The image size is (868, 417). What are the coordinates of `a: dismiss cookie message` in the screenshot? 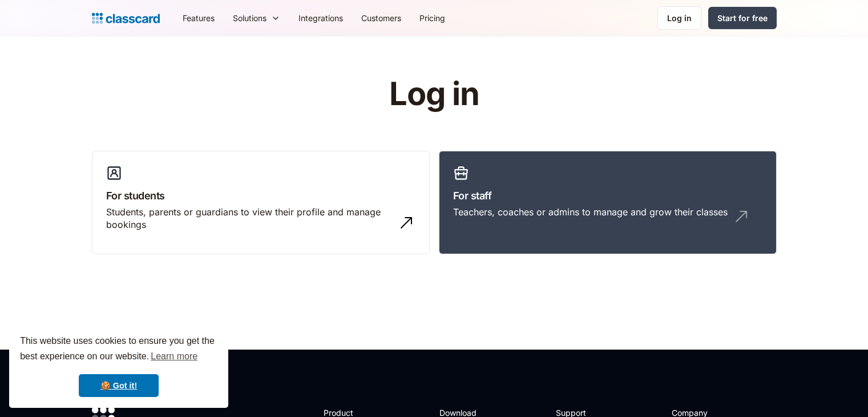 It's located at (119, 386).